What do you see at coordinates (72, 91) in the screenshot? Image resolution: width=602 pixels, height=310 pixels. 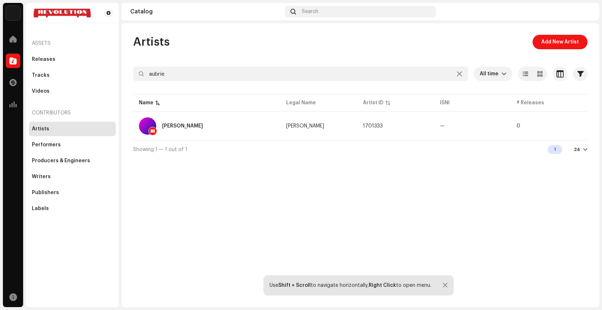 I see `re-m-nav-item: Videos` at bounding box center [72, 91].